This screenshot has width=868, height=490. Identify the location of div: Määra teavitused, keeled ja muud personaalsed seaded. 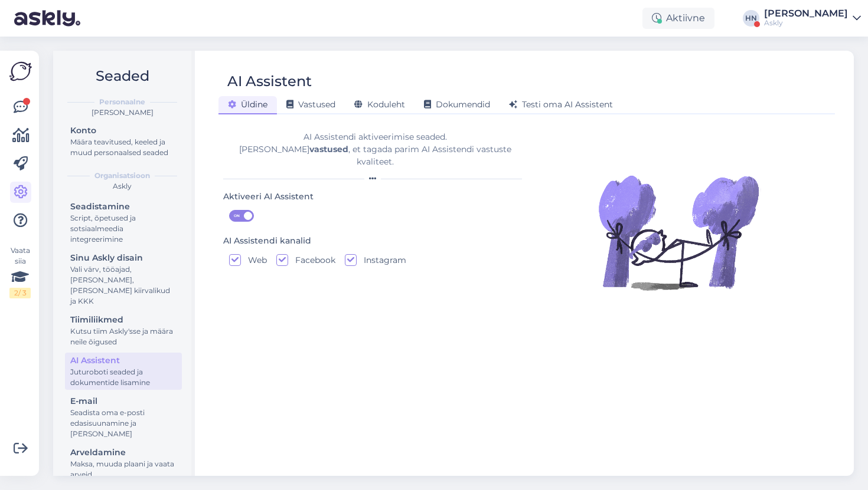
(124, 147).